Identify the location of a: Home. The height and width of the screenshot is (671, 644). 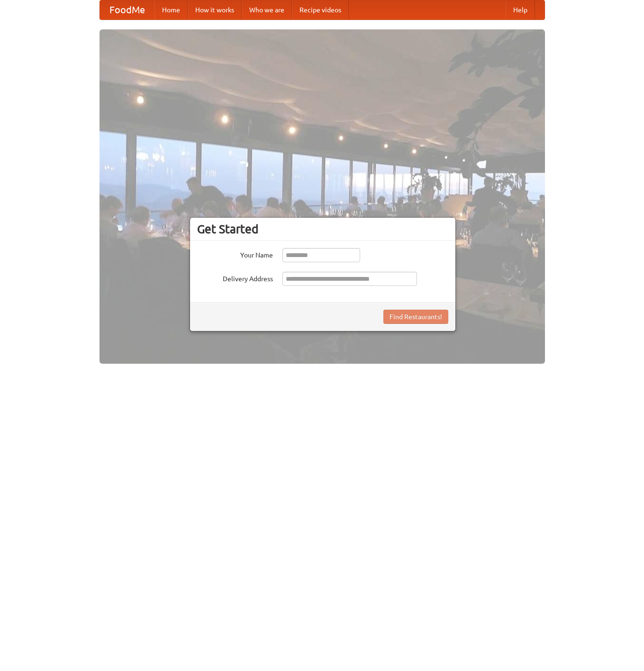
(171, 10).